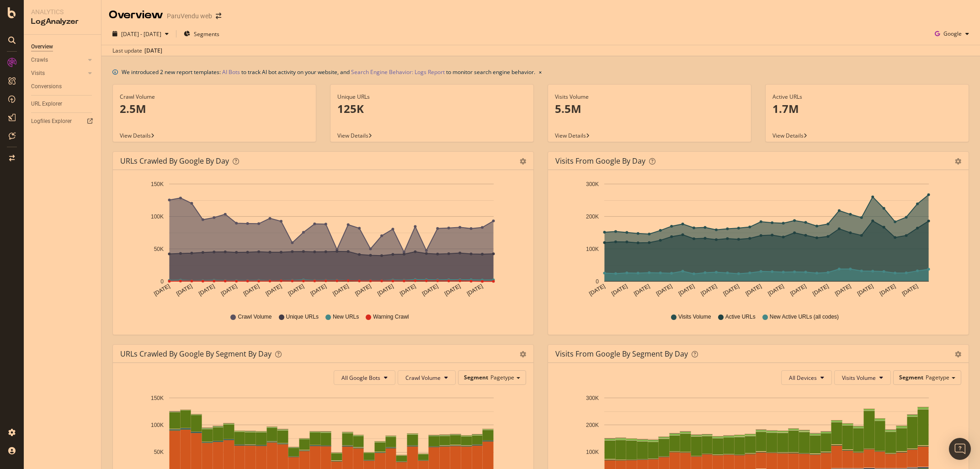 The image size is (980, 469). Describe the element at coordinates (426, 377) in the screenshot. I see `button: Crawl Volume` at that location.